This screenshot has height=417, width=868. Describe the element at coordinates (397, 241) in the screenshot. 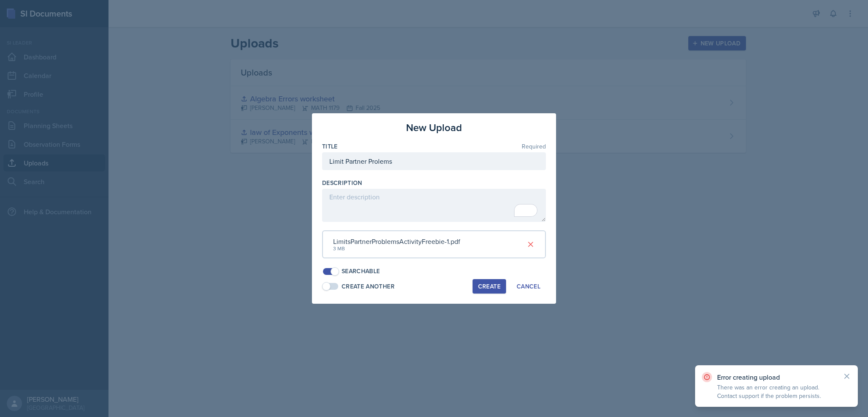

I see `div: LimitsPartnerProblemsActivityFreebie-1.pdf` at that location.